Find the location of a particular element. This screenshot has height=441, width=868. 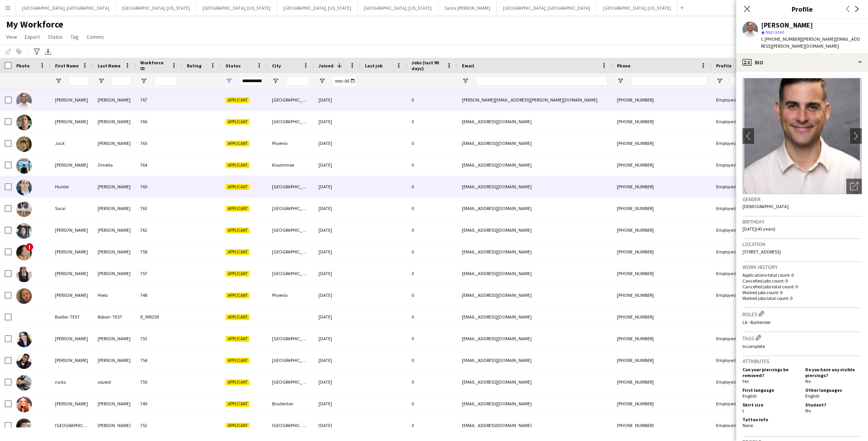

div: 764 is located at coordinates (159, 165).